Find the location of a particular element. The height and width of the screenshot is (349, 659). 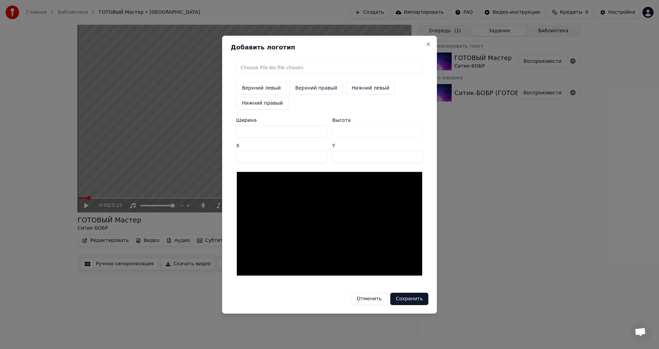

button: Нижний правый is located at coordinates (262, 103).